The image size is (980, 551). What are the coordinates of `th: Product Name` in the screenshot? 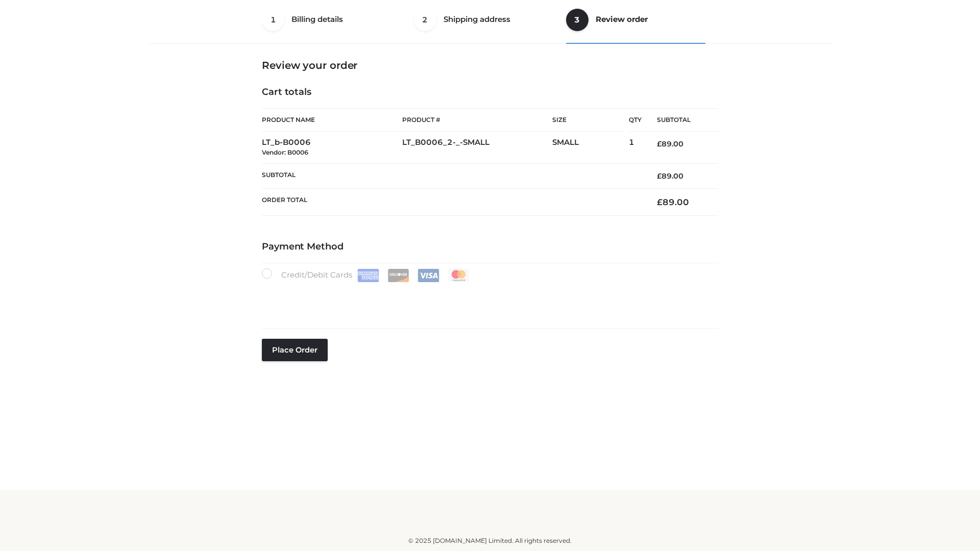 It's located at (332, 120).